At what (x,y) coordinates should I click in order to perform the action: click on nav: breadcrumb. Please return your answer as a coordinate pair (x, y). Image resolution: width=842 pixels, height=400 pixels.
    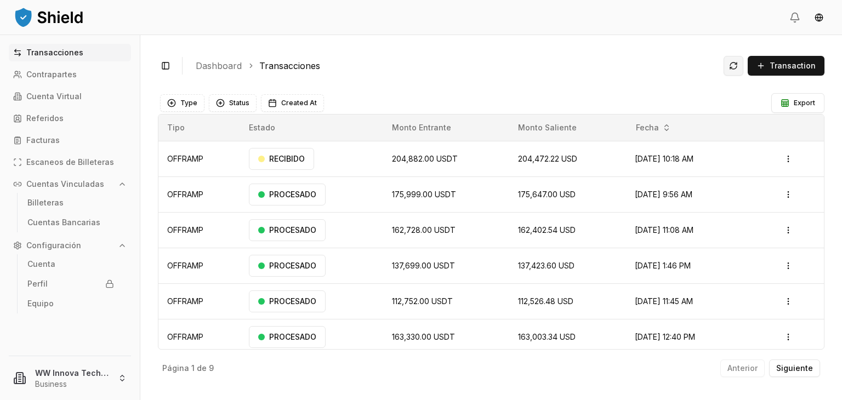
    Looking at the image, I should click on (455, 66).